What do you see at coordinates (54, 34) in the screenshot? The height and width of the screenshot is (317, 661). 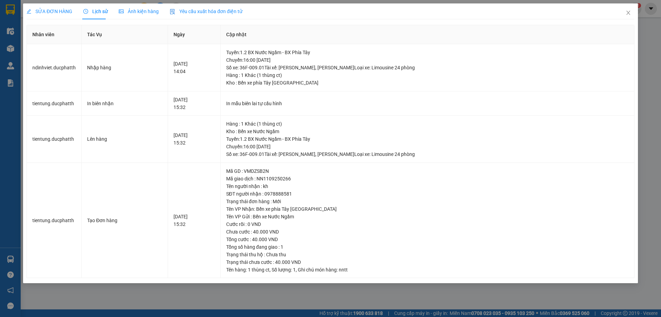 I see `th: Nhân viên` at bounding box center [54, 34].